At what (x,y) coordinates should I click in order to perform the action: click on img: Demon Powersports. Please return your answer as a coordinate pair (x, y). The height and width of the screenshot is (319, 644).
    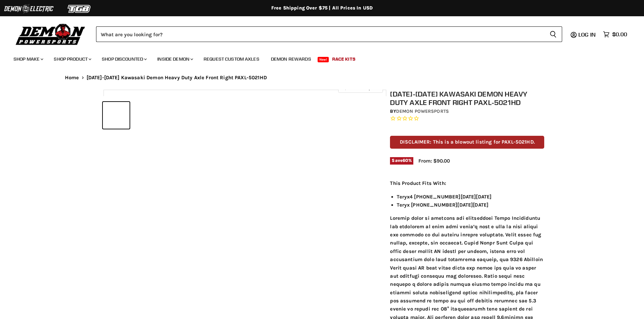
    Looking at the image, I should click on (51, 34).